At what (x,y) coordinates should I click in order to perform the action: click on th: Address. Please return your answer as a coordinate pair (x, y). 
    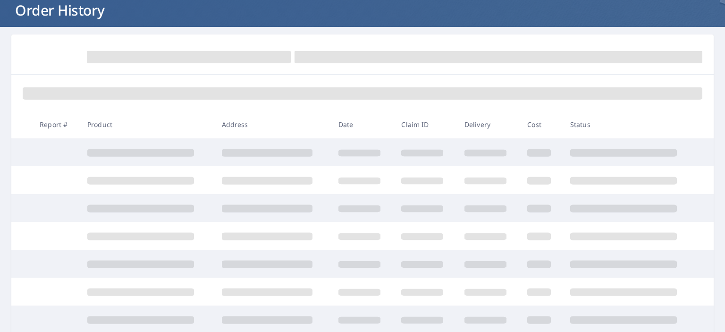
    Looking at the image, I should click on (272, 124).